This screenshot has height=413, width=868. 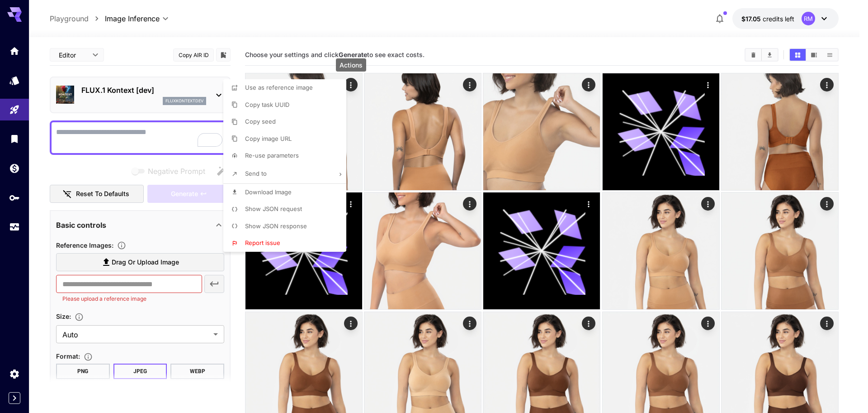 I want to click on span: Download Image, so click(x=268, y=192).